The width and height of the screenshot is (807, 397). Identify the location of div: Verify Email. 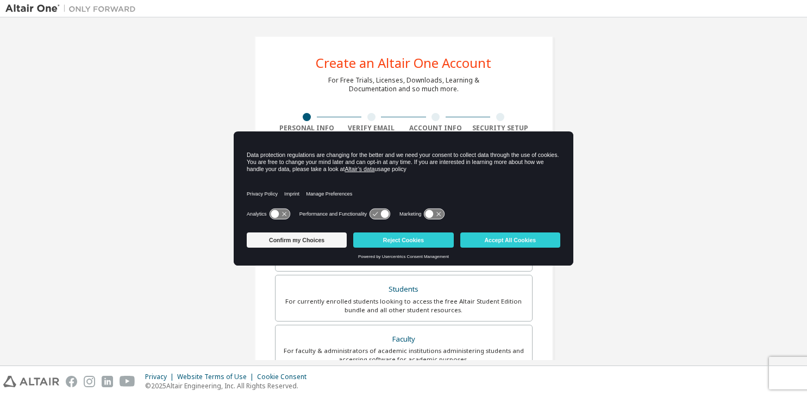
(371, 128).